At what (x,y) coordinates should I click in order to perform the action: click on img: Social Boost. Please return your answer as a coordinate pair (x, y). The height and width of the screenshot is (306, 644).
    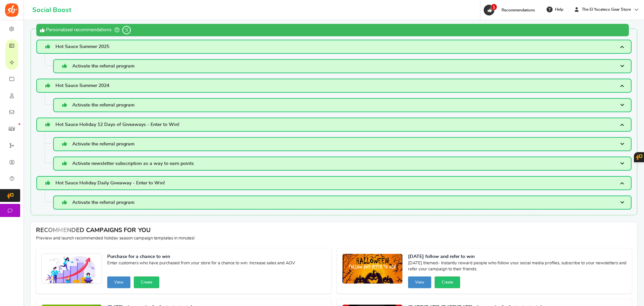
    Looking at the image, I should click on (12, 10).